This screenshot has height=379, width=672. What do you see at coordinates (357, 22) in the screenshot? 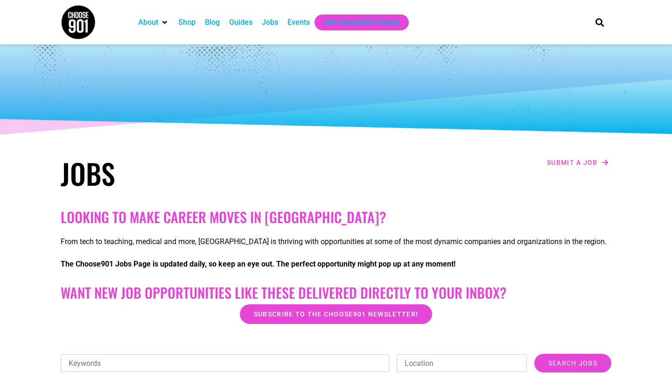
I see `nav: Main nav` at bounding box center [357, 22].